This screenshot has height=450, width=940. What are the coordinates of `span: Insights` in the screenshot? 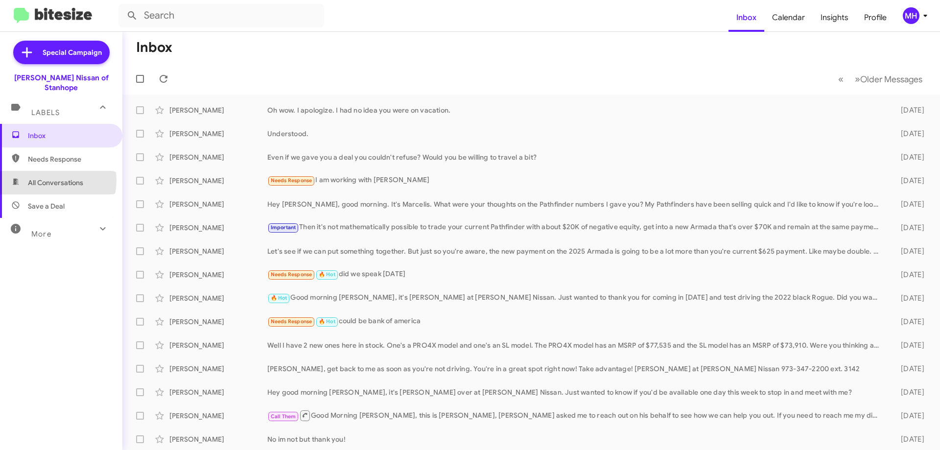 It's located at (834, 18).